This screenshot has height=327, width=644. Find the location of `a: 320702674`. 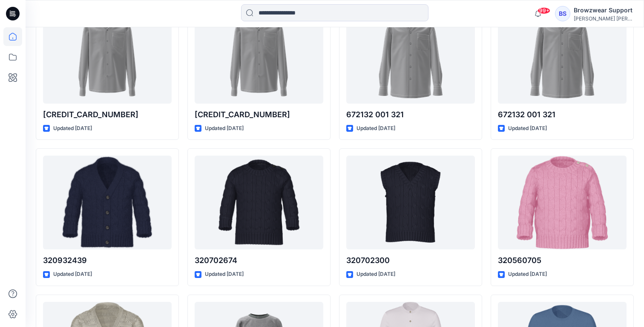

a: 320702674 is located at coordinates (259, 202).